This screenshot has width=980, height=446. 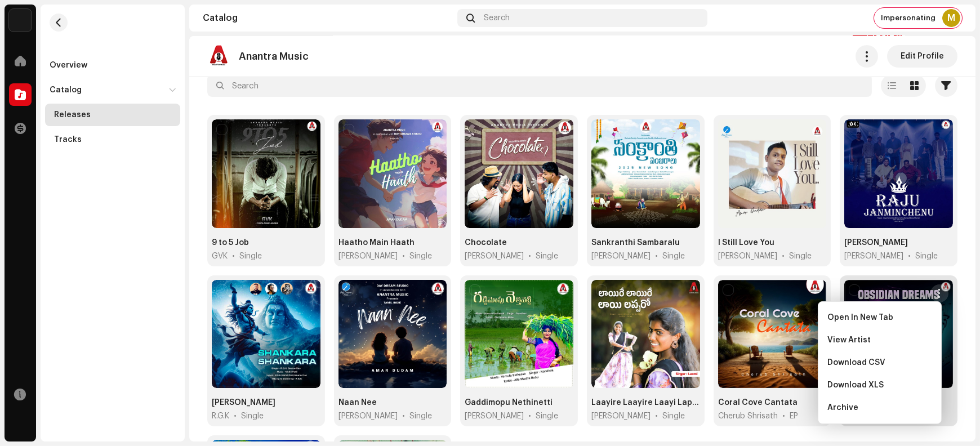 I want to click on span: GVK, so click(x=220, y=256).